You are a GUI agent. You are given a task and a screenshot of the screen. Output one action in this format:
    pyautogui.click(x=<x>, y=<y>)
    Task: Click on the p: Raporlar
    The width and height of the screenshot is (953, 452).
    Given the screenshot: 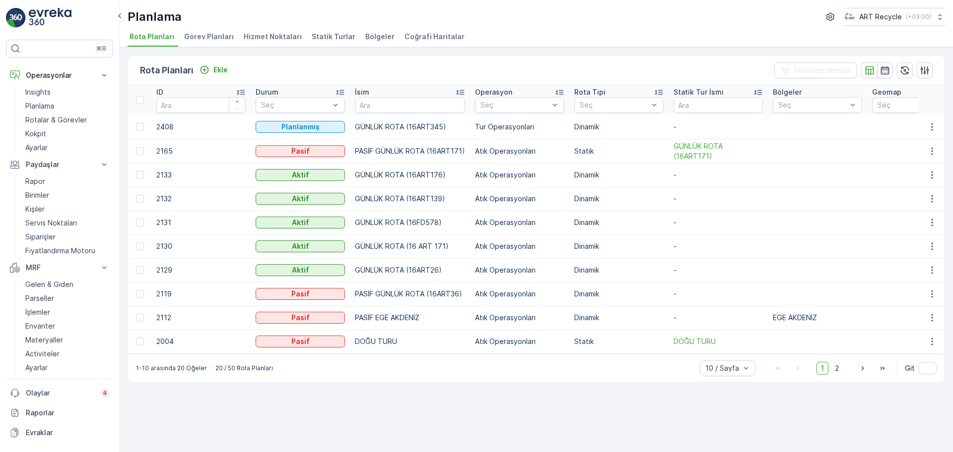 What is the action you would take?
    pyautogui.click(x=67, y=413)
    